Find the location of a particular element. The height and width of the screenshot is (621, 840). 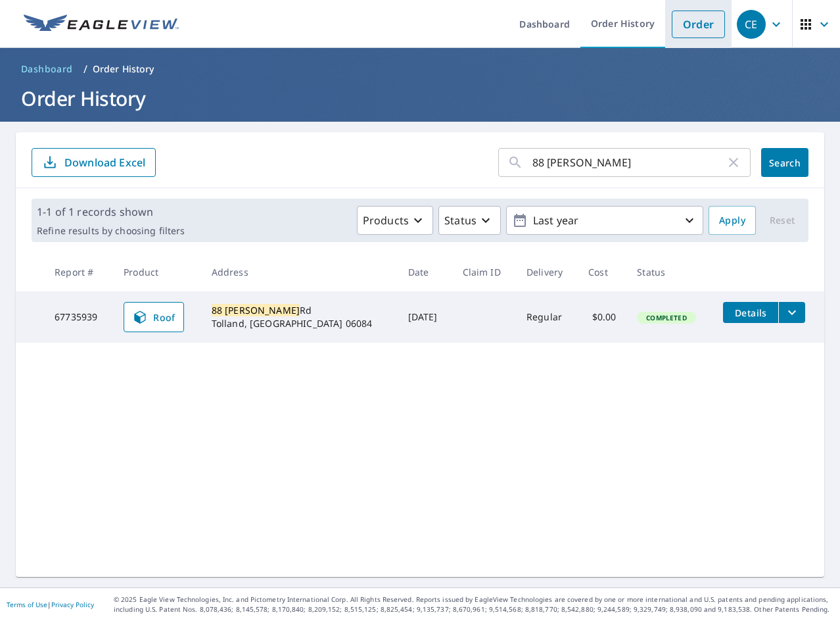

th: Date is located at coordinates (425, 272).